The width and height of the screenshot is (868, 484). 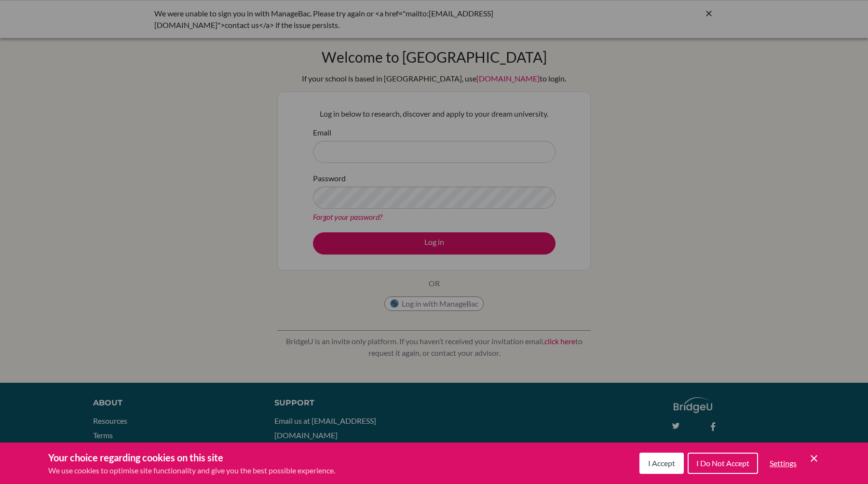 I want to click on h3: Your choice regarding cookies on this site, so click(x=191, y=458).